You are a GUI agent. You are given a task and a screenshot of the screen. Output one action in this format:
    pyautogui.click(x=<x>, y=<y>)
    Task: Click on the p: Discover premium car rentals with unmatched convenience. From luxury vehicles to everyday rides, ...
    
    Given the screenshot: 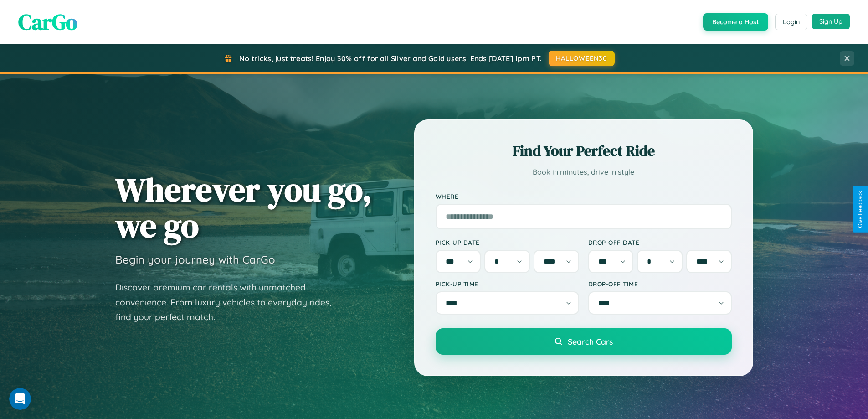 What is the action you would take?
    pyautogui.click(x=229, y=302)
    